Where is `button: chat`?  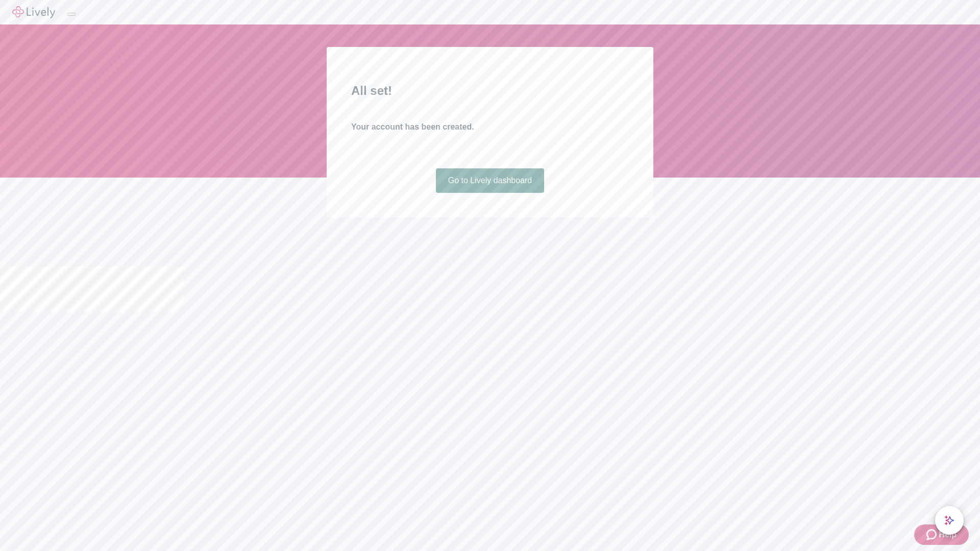 button: chat is located at coordinates (949, 520).